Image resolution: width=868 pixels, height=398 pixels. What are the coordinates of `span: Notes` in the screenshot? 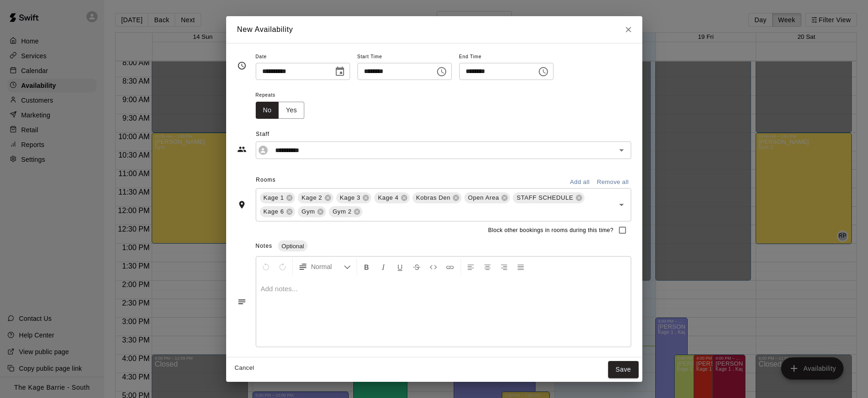 It's located at (264, 246).